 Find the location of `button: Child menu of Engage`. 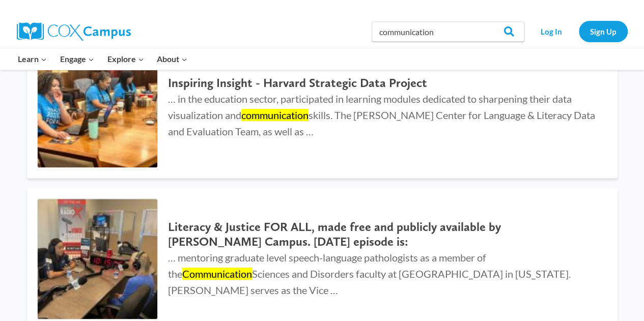

button: Child menu of Engage is located at coordinates (77, 59).